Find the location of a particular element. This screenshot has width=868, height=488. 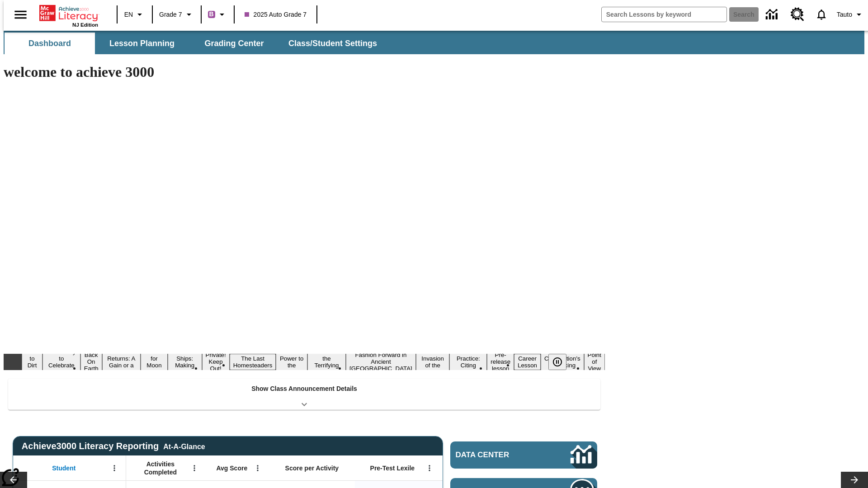

a: Home is located at coordinates (68, 13).